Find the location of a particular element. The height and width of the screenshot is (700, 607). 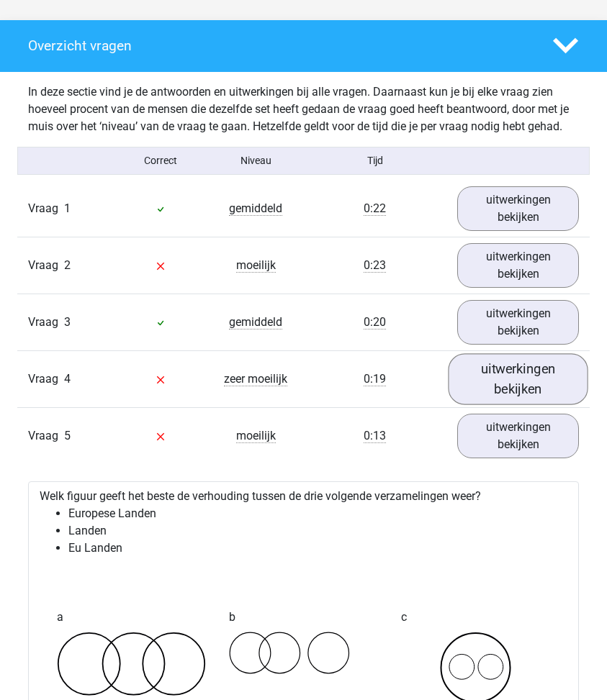

span: c is located at coordinates (404, 617).